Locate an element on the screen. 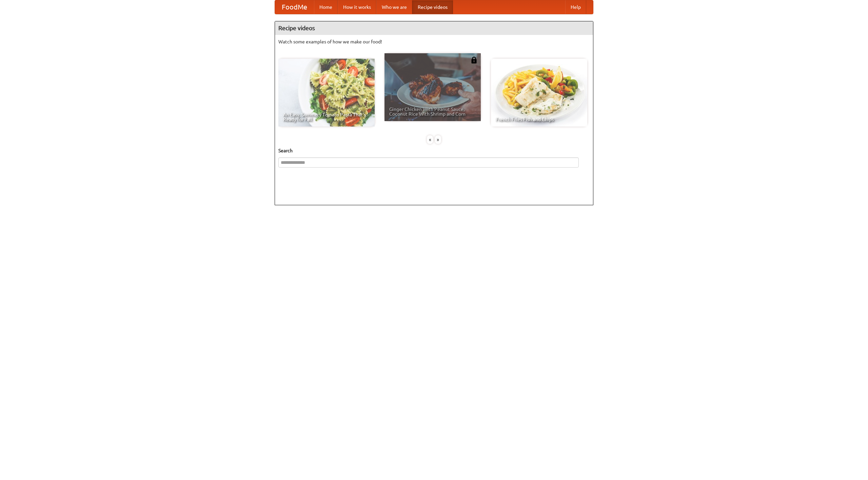 The image size is (868, 480). a: Recipe videos is located at coordinates (432, 7).